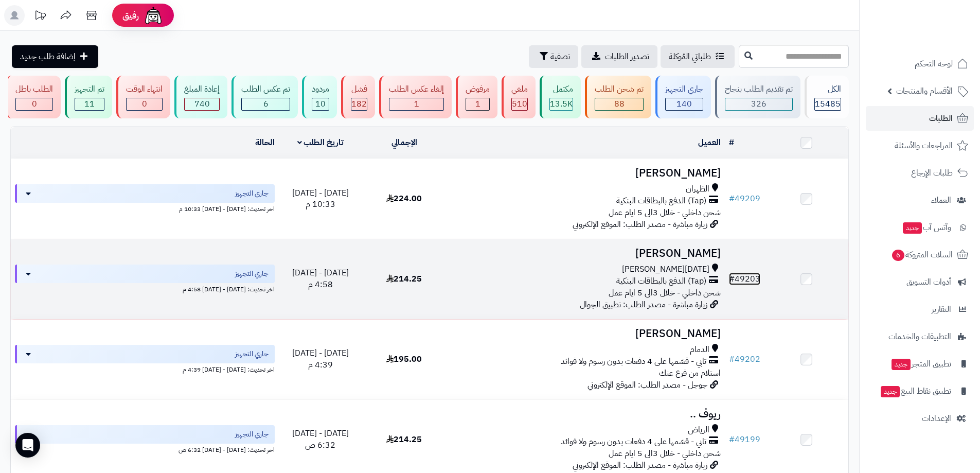 This screenshot has width=980, height=473. Describe the element at coordinates (201, 97) in the screenshot. I see `a: إعادة المبلغ 740` at that location.